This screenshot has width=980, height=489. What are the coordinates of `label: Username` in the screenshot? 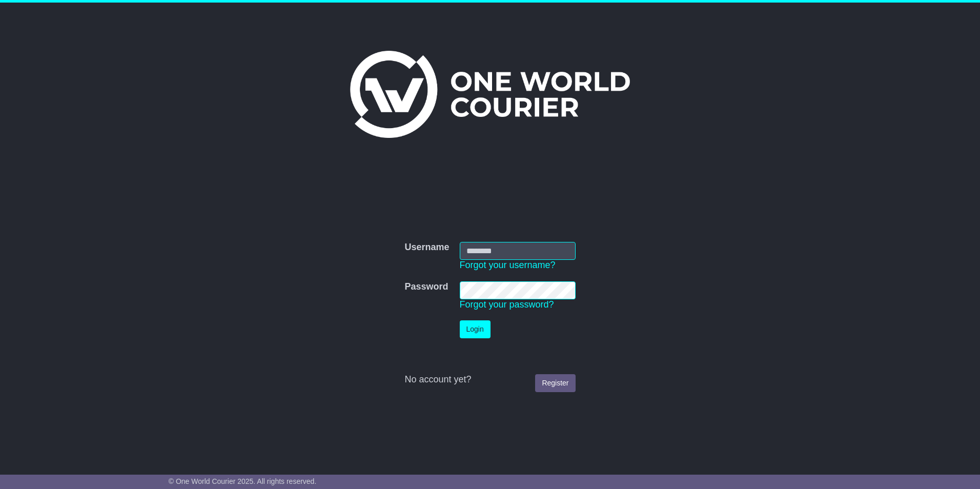 It's located at (426, 248).